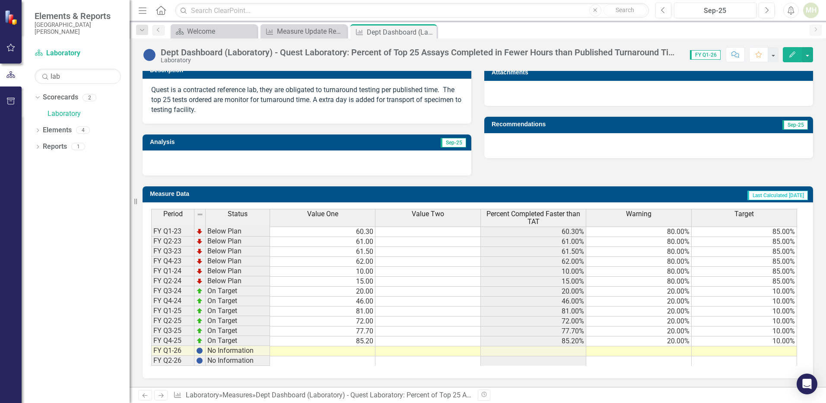 Image resolution: width=826 pixels, height=403 pixels. What do you see at coordinates (78, 16) in the screenshot?
I see `span: Elements & Reports` at bounding box center [78, 16].